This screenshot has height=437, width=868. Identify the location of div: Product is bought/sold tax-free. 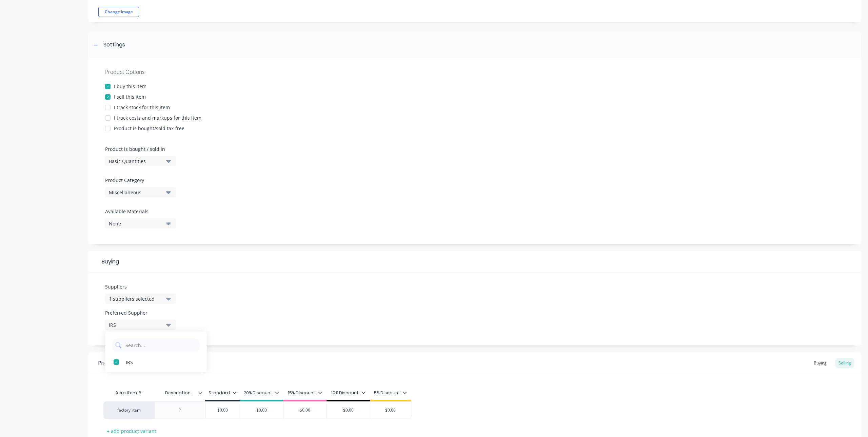
(149, 128).